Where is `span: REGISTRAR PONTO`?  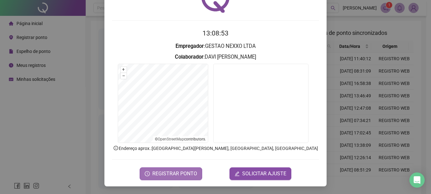 span: REGISTRAR PONTO is located at coordinates (175, 174).